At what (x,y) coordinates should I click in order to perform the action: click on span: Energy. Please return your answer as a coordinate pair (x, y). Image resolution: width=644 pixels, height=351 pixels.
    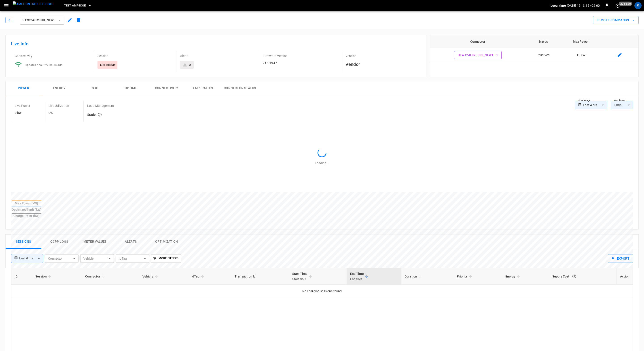
    Looking at the image, I should click on (513, 276).